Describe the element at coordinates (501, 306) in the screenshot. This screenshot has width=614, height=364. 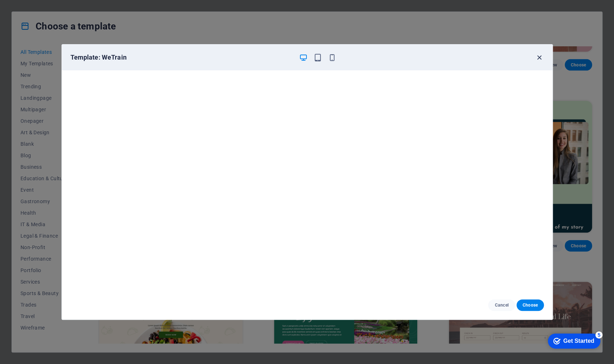
I see `span: Cancel` at that location.